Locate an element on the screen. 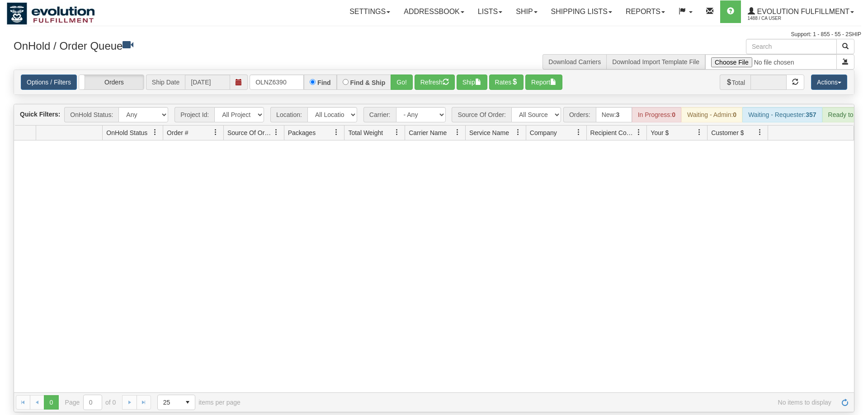  span: Source Of Order is located at coordinates (250, 133).